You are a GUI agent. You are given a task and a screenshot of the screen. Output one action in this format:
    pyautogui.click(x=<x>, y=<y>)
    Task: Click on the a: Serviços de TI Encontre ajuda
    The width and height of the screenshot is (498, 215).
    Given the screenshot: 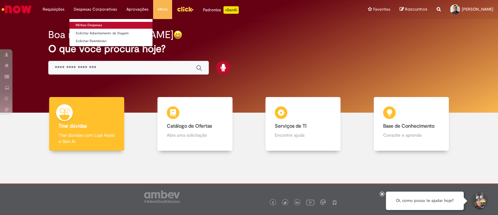 What is the action you would take?
    pyautogui.click(x=303, y=124)
    